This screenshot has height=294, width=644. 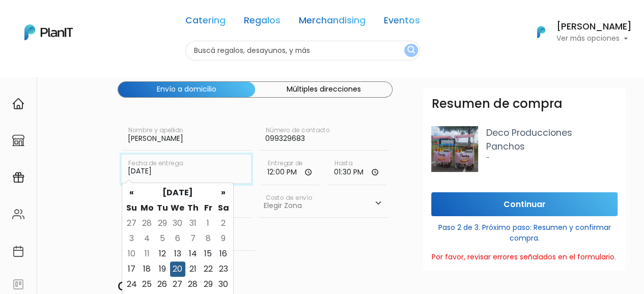 What do you see at coordinates (178, 208) in the screenshot?
I see `th: We` at bounding box center [178, 208].